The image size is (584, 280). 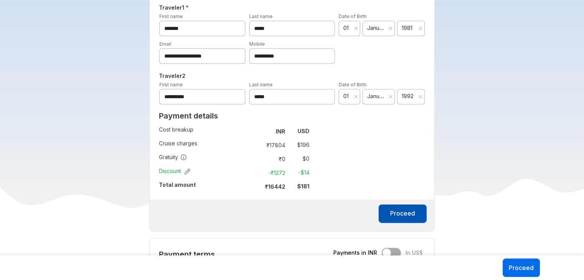 I want to click on td: Cost breakup, so click(x=206, y=131).